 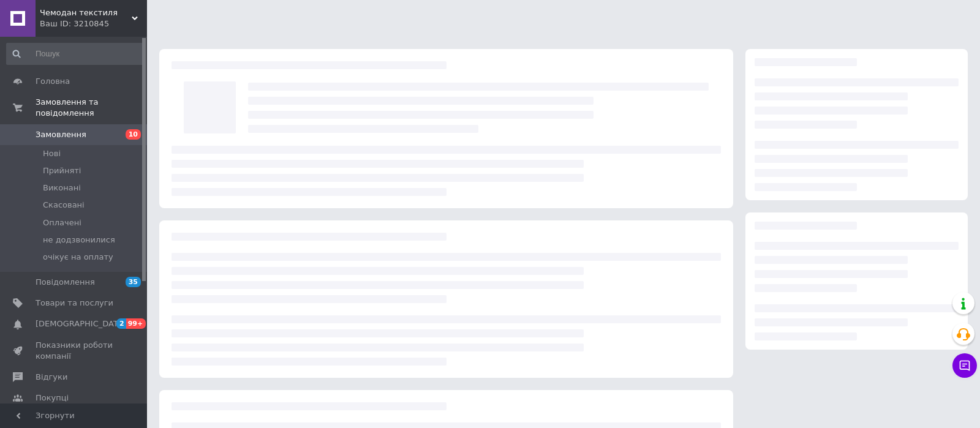 What do you see at coordinates (53, 81) in the screenshot?
I see `span: Головна` at bounding box center [53, 81].